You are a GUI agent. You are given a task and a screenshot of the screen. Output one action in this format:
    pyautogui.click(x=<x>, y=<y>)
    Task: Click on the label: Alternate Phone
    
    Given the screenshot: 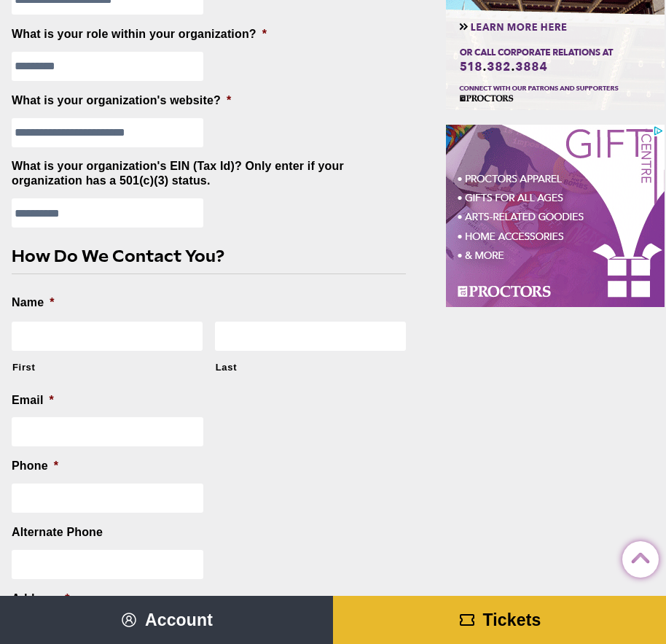 What is the action you would take?
    pyautogui.click(x=57, y=533)
    